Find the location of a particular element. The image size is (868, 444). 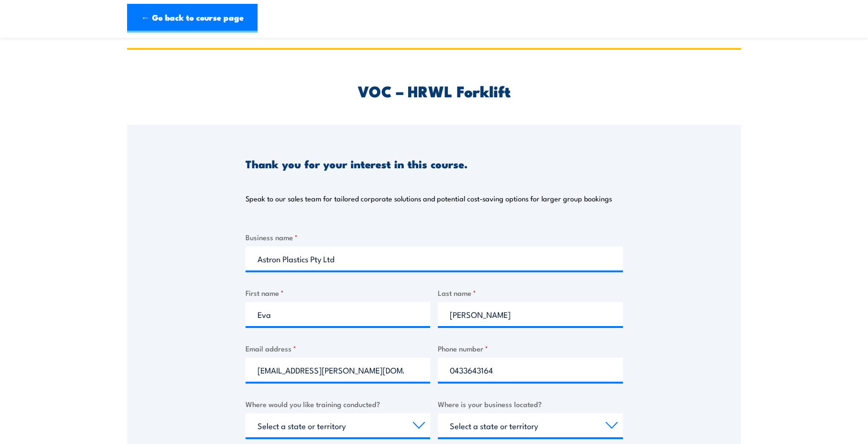

p: Speak to our sales team for tailored corporate solutions and potential cost-saving options for la... is located at coordinates (429, 199).